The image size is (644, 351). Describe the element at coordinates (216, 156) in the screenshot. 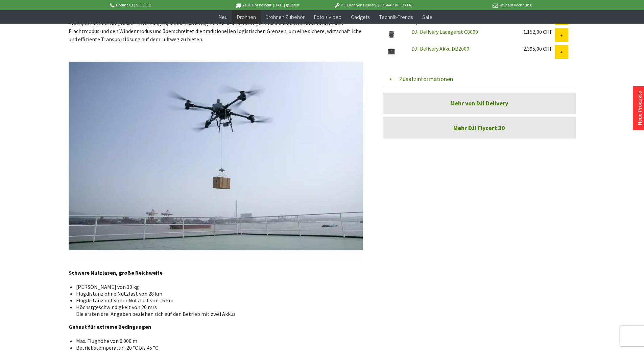

I see `img: dji-flycart-30-de-5` at that location.